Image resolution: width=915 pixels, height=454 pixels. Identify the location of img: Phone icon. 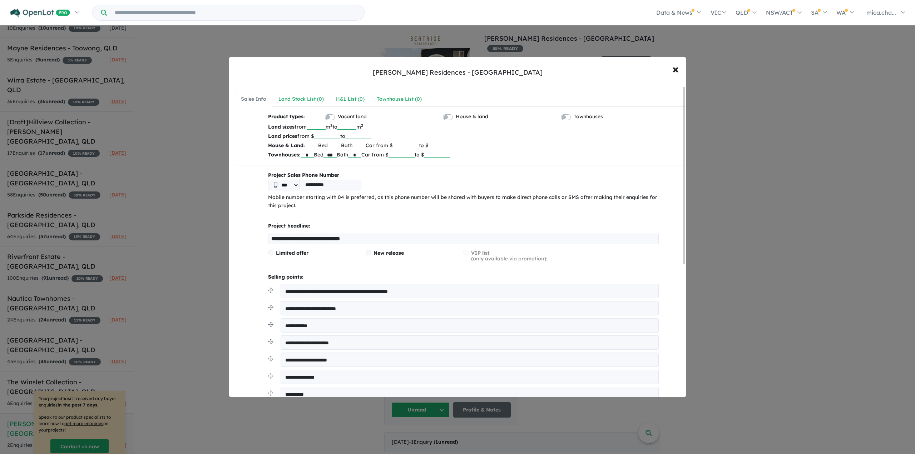
(275, 185).